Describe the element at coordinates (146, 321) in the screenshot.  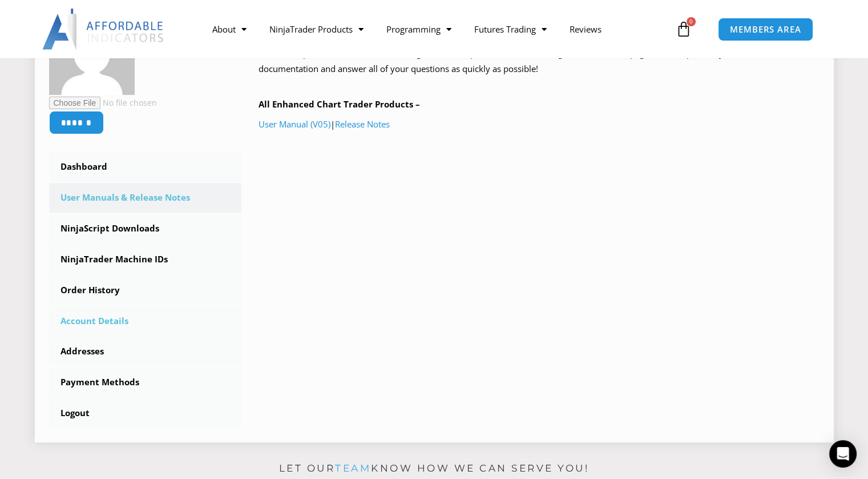
I see `a: Account Details` at that location.